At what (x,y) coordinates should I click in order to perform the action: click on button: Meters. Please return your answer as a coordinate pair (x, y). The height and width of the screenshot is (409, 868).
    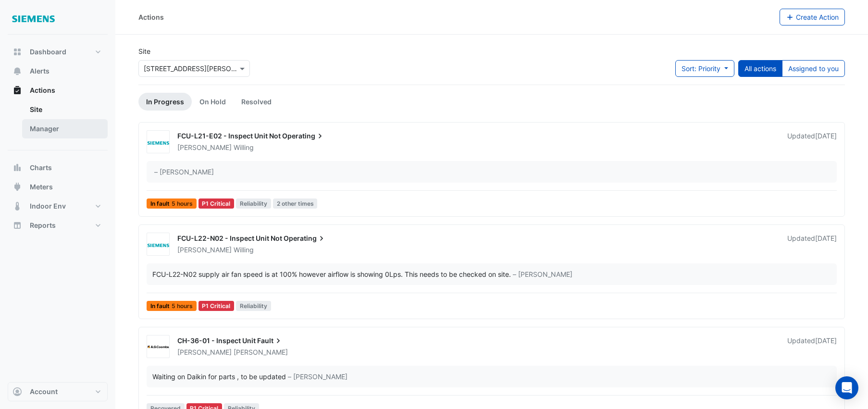
    Looking at the image, I should click on (58, 187).